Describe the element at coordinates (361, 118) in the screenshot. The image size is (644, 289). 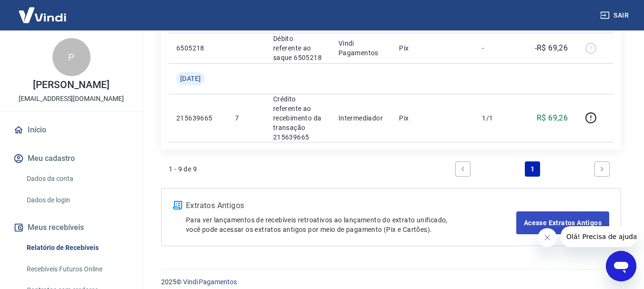
I see `p: Intermediador` at that location.